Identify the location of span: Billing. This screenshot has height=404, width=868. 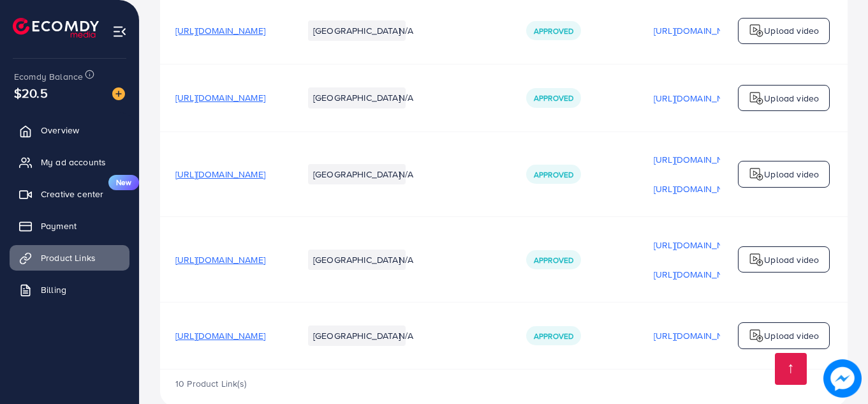
(54, 289).